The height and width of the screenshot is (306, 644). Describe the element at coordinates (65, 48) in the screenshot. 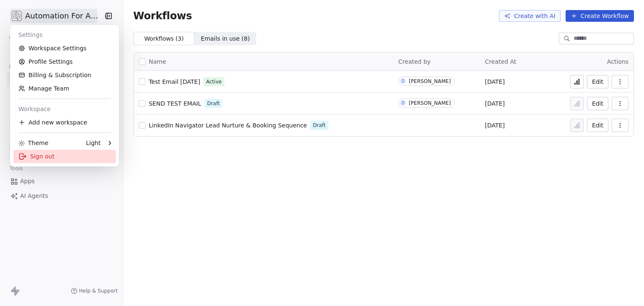

I see `a: Workspace Settings` at that location.